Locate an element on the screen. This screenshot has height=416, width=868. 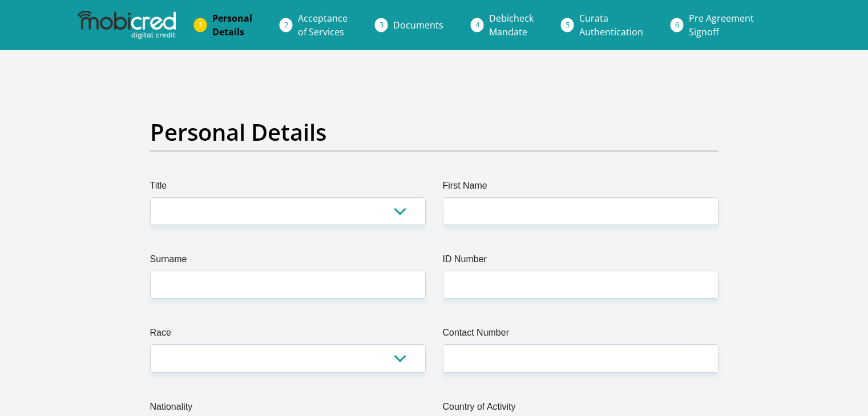
span: Personal Details is located at coordinates (232, 25).